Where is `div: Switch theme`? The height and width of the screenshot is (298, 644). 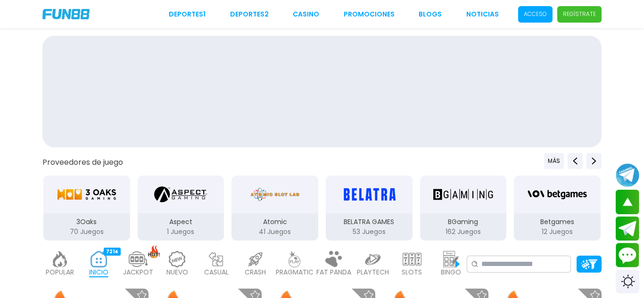
div: Switch theme is located at coordinates (627, 282).